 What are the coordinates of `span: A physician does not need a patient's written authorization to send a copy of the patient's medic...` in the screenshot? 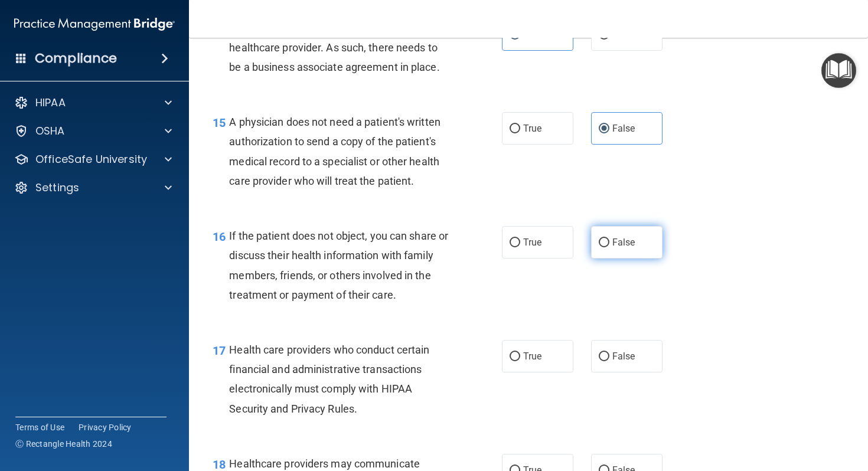 It's located at (335, 151).